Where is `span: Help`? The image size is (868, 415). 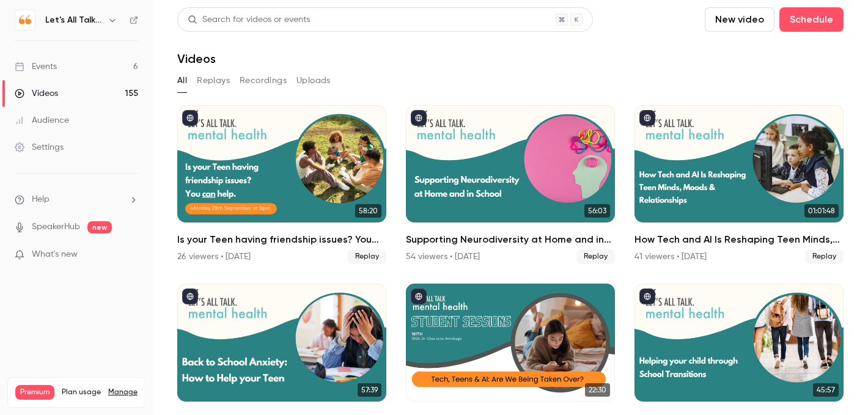
span: Help is located at coordinates (40, 199).